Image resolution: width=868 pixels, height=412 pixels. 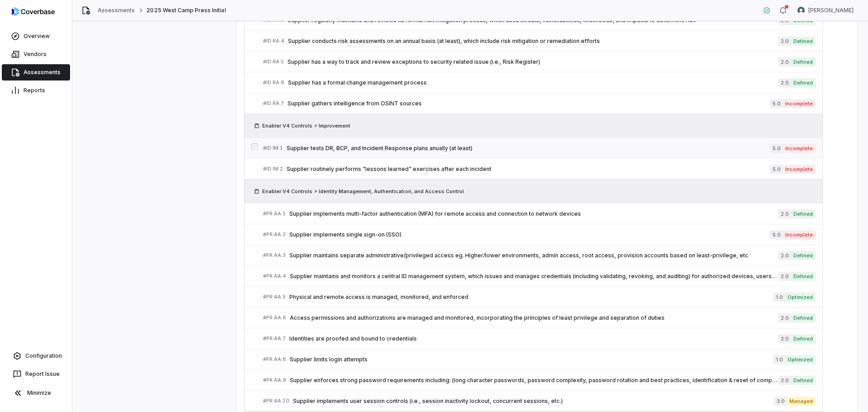 What do you see at coordinates (186, 11) in the screenshot?
I see `span: 2025 West Camp Press Initial` at bounding box center [186, 11].